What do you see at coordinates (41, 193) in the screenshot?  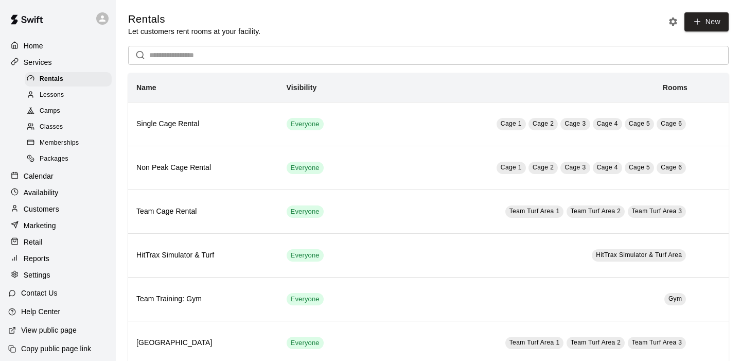 I see `p: Availability` at bounding box center [41, 193].